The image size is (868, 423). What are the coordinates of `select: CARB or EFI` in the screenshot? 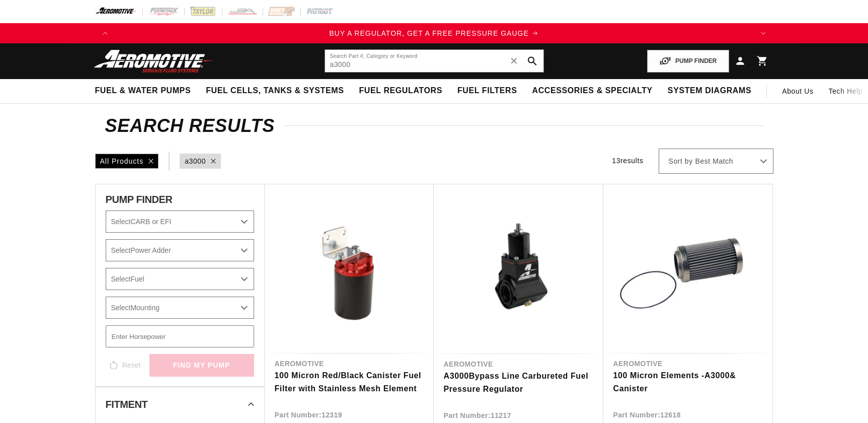 It's located at (179, 222).